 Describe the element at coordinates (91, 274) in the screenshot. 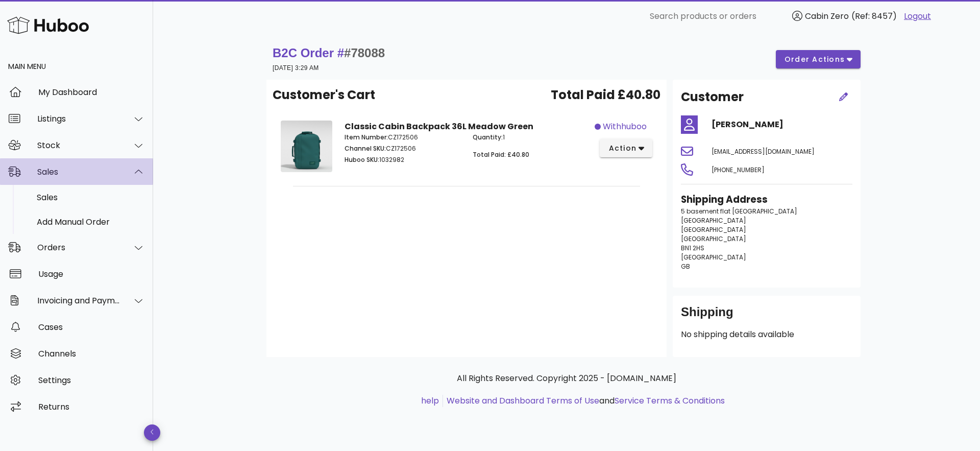

I see `div: Usage` at that location.